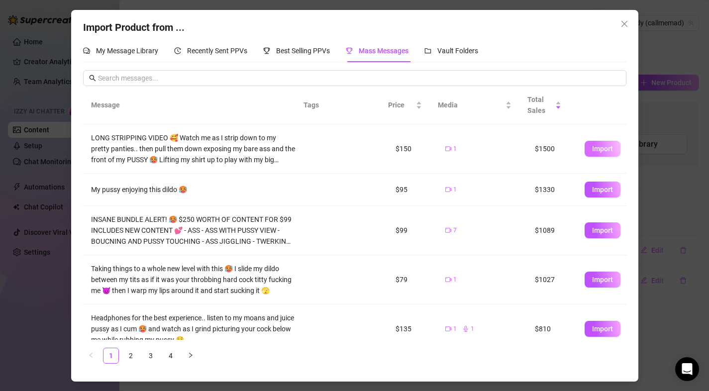  What do you see at coordinates (552, 230) in the screenshot?
I see `td: $1089` at bounding box center [552, 230].